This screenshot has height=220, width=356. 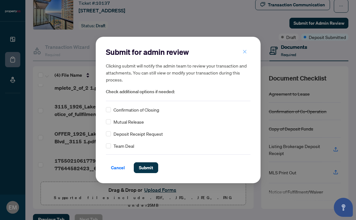 What do you see at coordinates (138, 134) in the screenshot?
I see `span: Deposit Receipt Request` at bounding box center [138, 134].